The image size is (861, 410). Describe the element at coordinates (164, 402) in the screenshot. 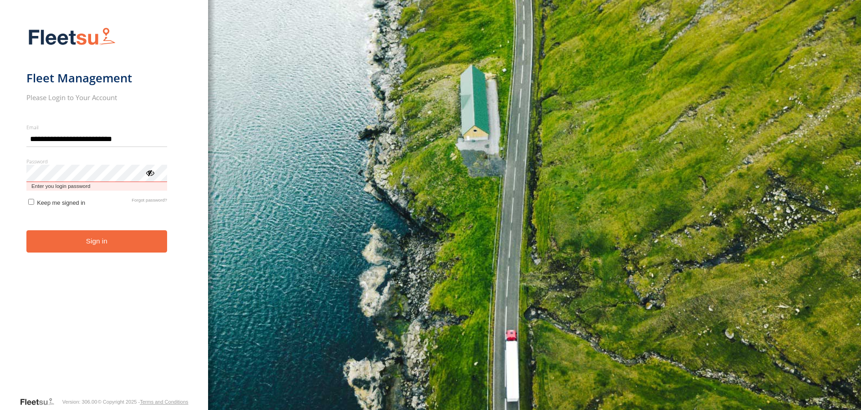

I see `a: Terms and Conditions` at that location.